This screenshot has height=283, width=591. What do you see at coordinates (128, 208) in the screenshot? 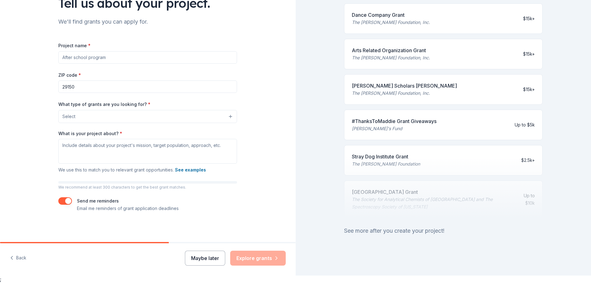
I see `p: Email me reminders of grant application deadlines` at bounding box center [128, 208].